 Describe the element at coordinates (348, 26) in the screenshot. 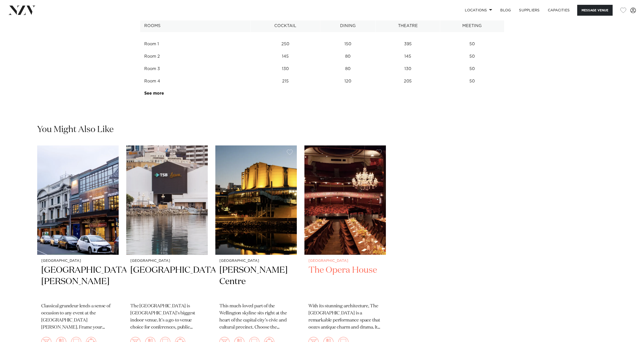

I see `th: Dining` at that location.